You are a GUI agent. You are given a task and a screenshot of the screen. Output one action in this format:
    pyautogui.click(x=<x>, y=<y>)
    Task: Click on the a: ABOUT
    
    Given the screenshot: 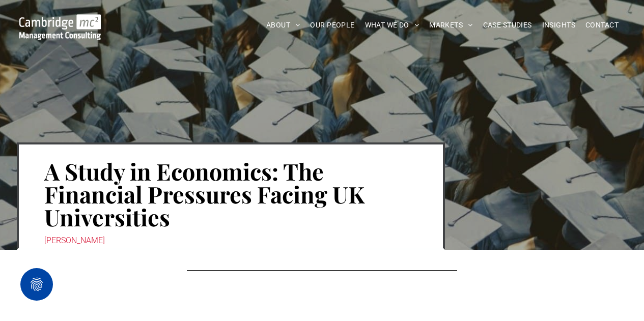 What is the action you would take?
    pyautogui.click(x=283, y=25)
    